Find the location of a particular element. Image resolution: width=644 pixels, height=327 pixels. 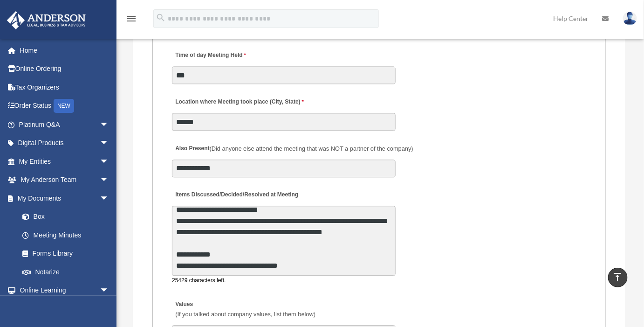

a: Digital Productsarrow_drop_down is located at coordinates (65, 143).